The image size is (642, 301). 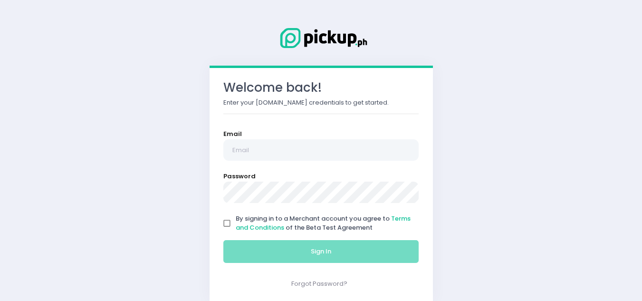 What do you see at coordinates (323, 223) in the screenshot?
I see `span: By signing in to a Merchant account you agree to of the Beta Test Agreement` at bounding box center [323, 223].